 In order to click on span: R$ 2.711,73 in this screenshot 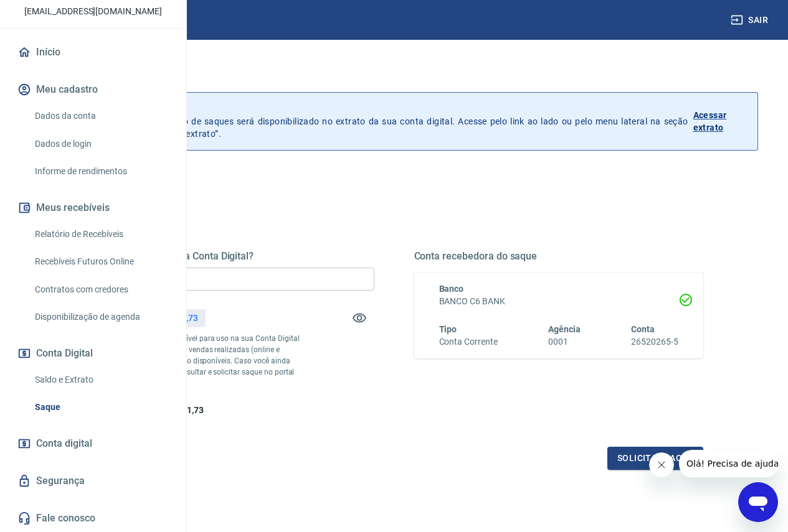, I will do `click(180, 410)`.